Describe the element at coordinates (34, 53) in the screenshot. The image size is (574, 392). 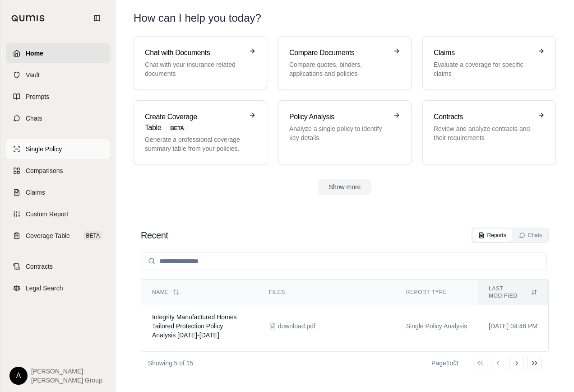
I see `span: Home` at that location.